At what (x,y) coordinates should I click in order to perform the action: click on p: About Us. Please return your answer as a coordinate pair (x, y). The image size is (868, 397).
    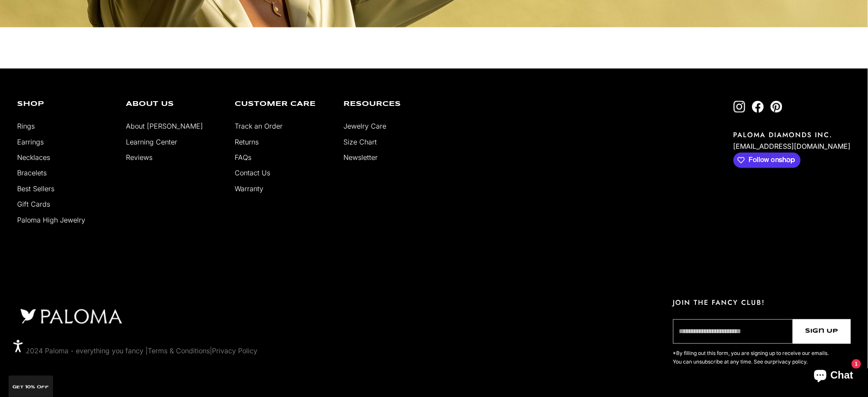
    Looking at the image, I should click on (174, 104).